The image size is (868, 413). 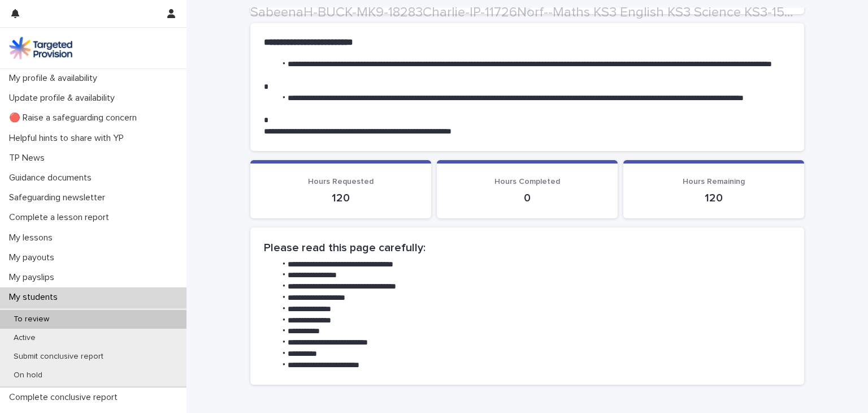 What do you see at coordinates (27, 375) in the screenshot?
I see `p: On hold` at bounding box center [27, 375].